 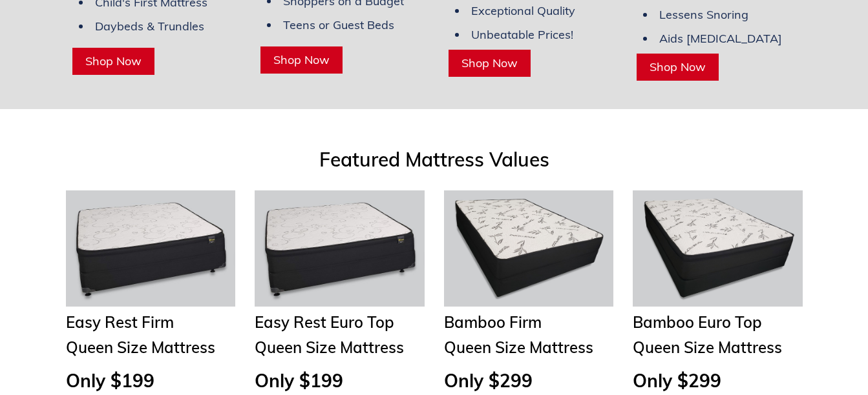 What do you see at coordinates (492, 323) in the screenshot?
I see `span: Bamboo Firm` at bounding box center [492, 323].